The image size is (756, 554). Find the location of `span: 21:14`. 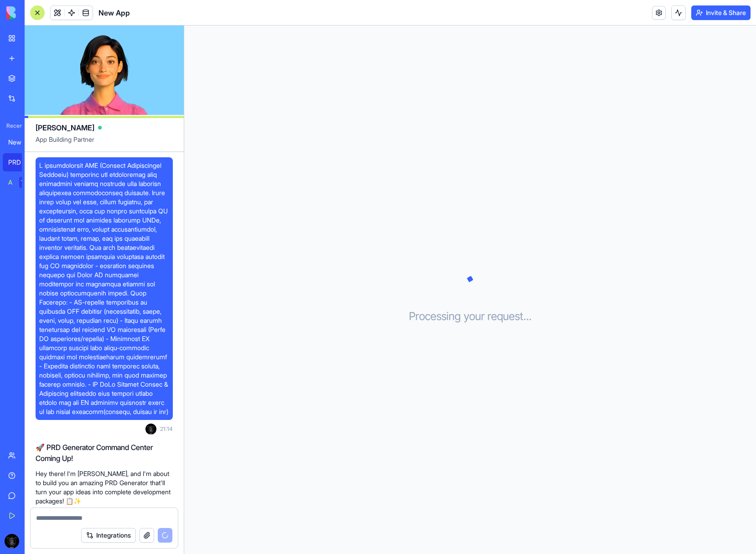

span: 21:14 is located at coordinates (166, 429).